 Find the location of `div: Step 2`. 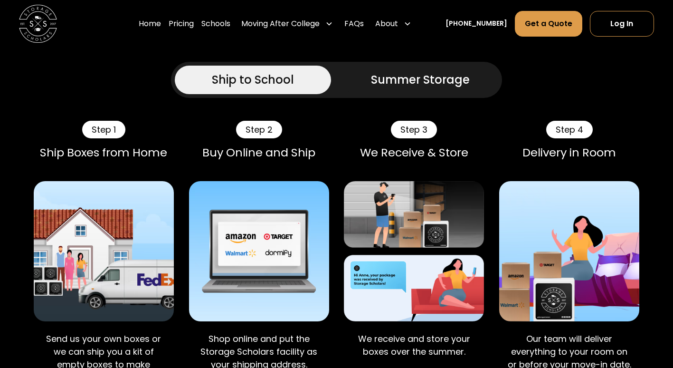

div: Step 2 is located at coordinates (259, 129).